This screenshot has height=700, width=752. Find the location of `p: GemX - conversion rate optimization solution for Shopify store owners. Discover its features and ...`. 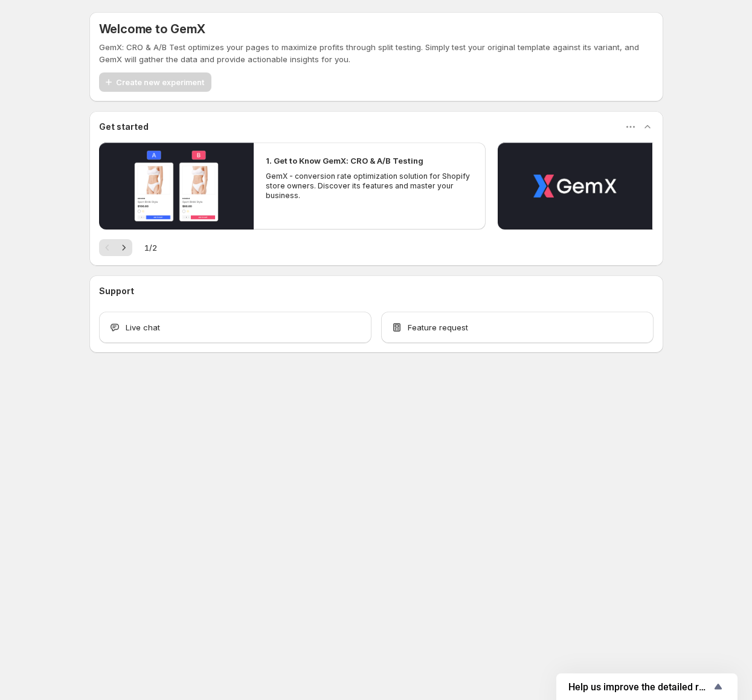

p: GemX - conversion rate optimization solution for Shopify store owners. Discover its features and ... is located at coordinates (370, 186).